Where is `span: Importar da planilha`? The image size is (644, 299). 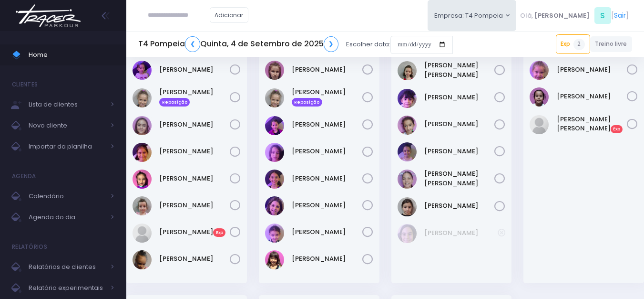 span: Importar da planilha is located at coordinates (66, 146).